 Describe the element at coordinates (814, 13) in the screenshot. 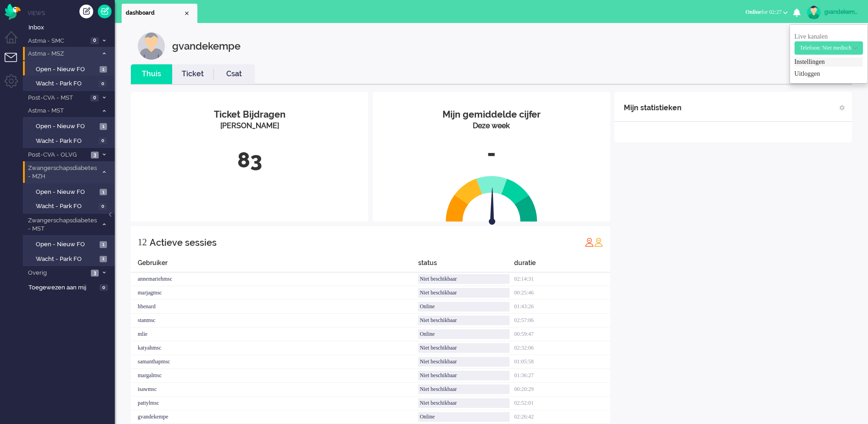

I see `img: avatar` at that location.